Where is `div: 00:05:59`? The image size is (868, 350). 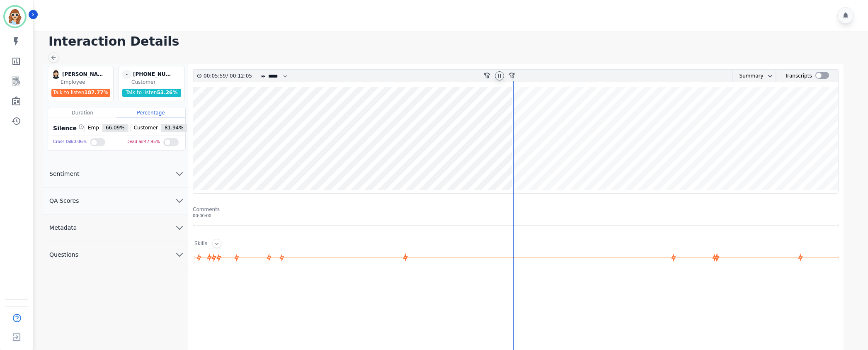
div: 00:05:59 is located at coordinates (215, 76).